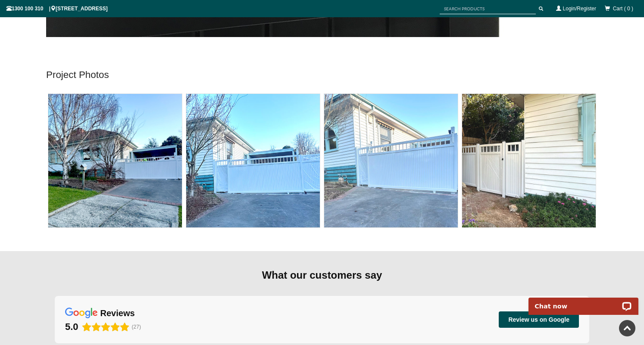 The width and height of the screenshot is (644, 345). What do you see at coordinates (322, 276) in the screenshot?
I see `div: What our customers say` at bounding box center [322, 276].